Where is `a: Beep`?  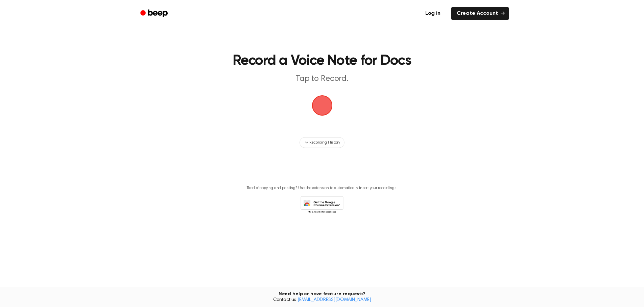
a: Beep is located at coordinates (154, 13).